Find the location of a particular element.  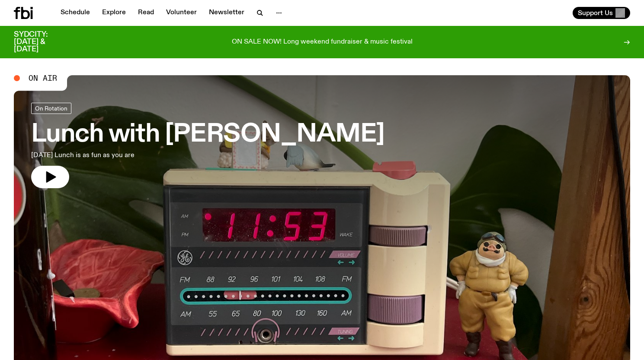

p: ON SALE NOW! Long weekend fundraiser & music festival is located at coordinates (322, 42).